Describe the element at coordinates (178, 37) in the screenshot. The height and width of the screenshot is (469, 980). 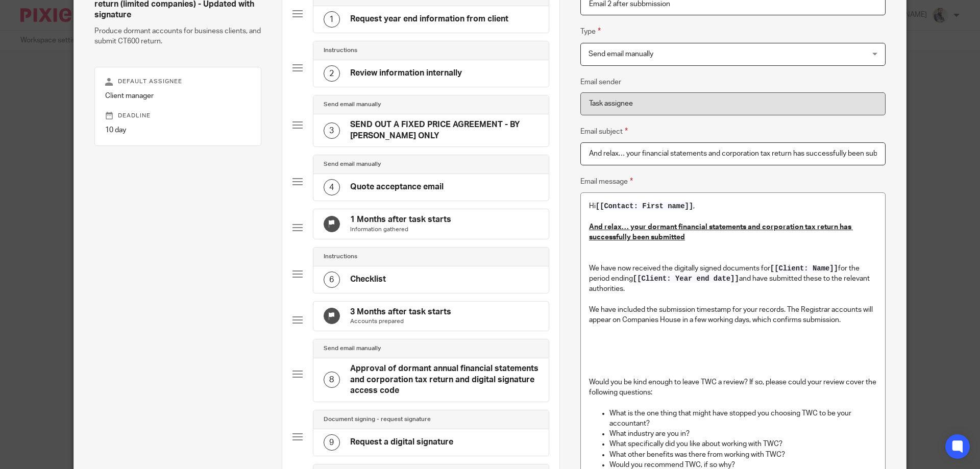
I see `p: Produce dormant accounts for business clients, and submit CT600 return.` at that location.